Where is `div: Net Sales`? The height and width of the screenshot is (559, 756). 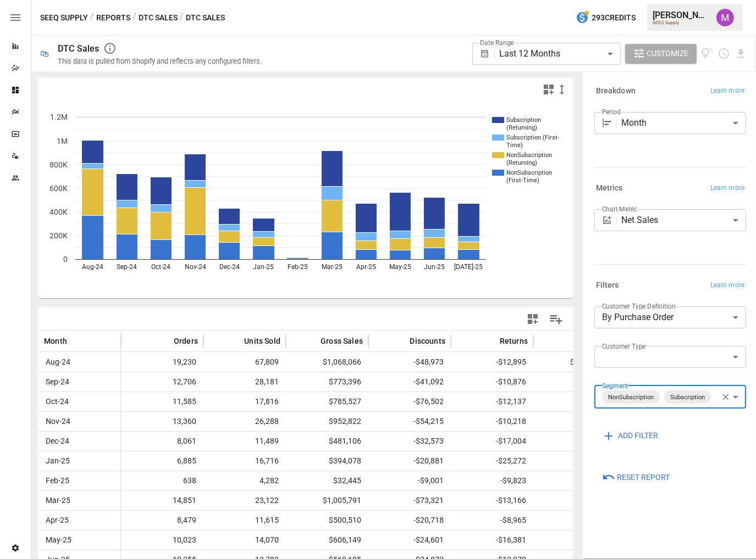
div: Net Sales is located at coordinates (684, 220).